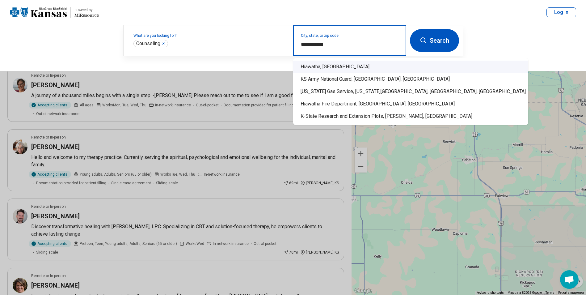 Image resolution: width=586 pixels, height=295 pixels. Describe the element at coordinates (209, 36) in the screenshot. I see `label: What are you looking for?` at that location.